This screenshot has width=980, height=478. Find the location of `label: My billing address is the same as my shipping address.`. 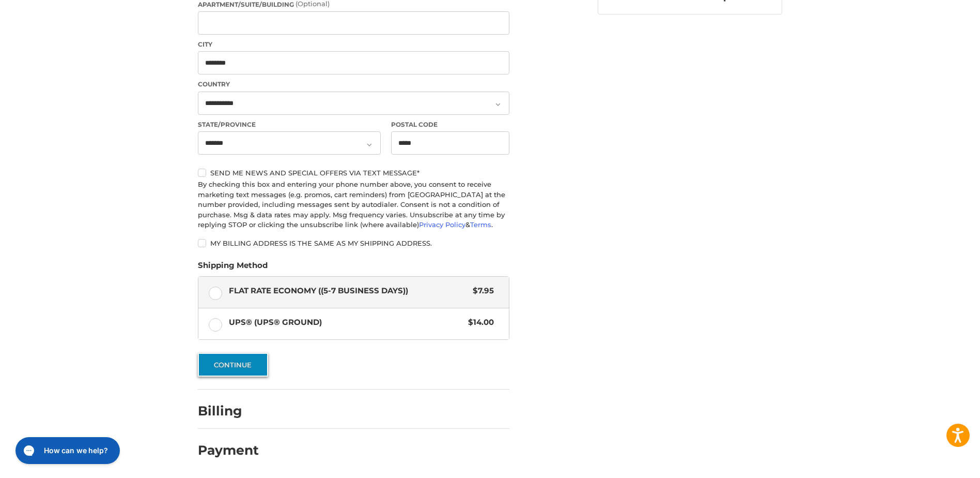

label: My billing address is the same as my shipping address. is located at coordinates (353, 243).